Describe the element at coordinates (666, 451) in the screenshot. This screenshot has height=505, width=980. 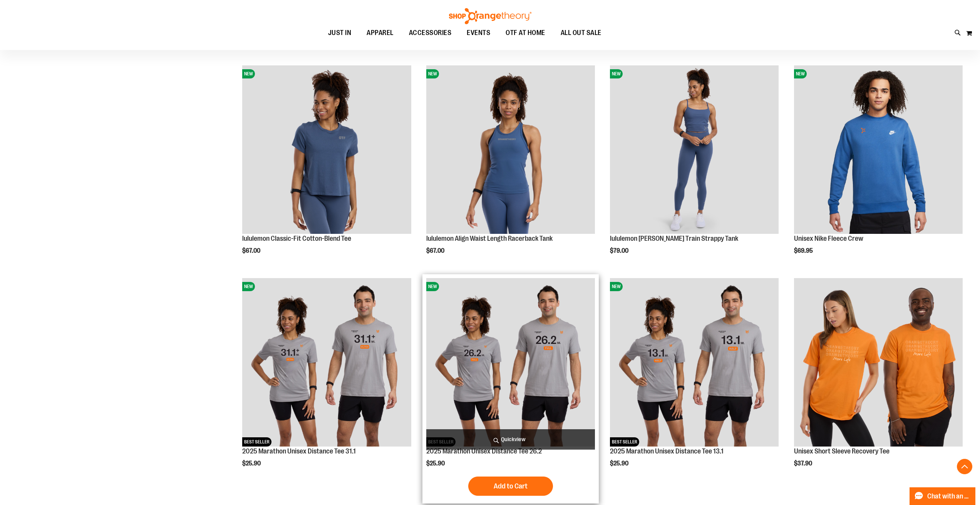
I see `a: 2025 Marathon Unisex Distance Tee 13.1` at that location.